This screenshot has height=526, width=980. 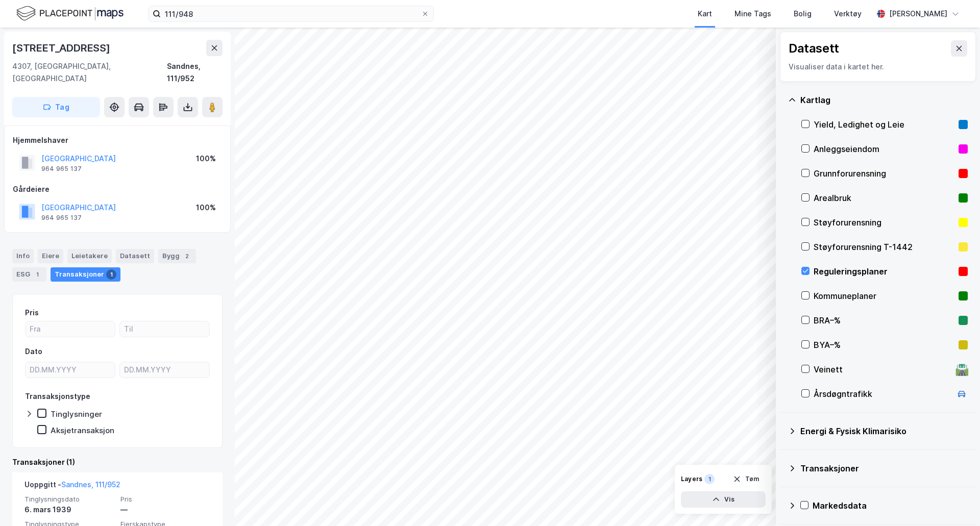 What do you see at coordinates (195, 73) in the screenshot?
I see `div: Sandnes, 111/952` at bounding box center [195, 73].